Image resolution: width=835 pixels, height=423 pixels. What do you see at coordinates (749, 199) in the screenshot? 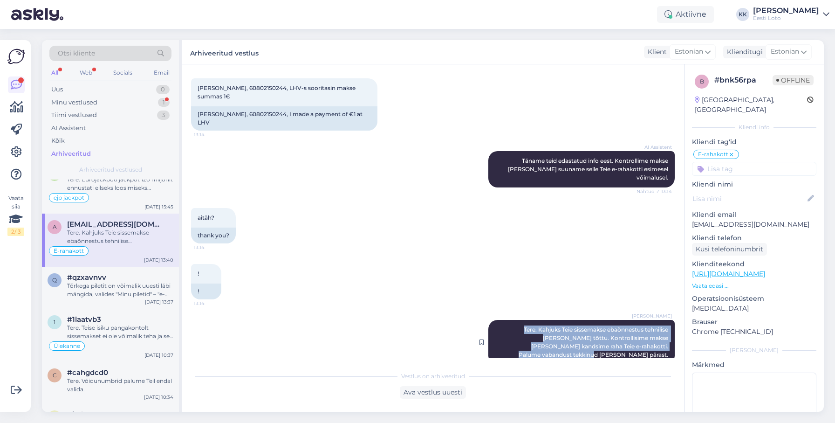
I see `input: Lisa nimi` at bounding box center [749, 199].